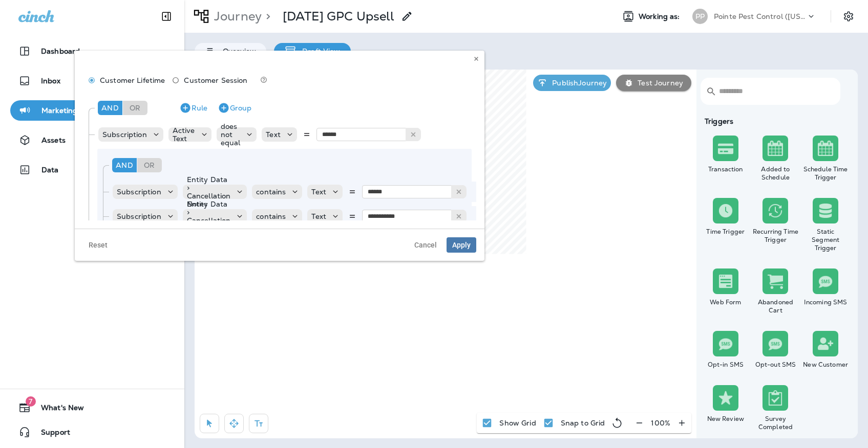 This screenshot has height=448, width=868. Describe the element at coordinates (50, 435) in the screenshot. I see `span: Support` at that location.